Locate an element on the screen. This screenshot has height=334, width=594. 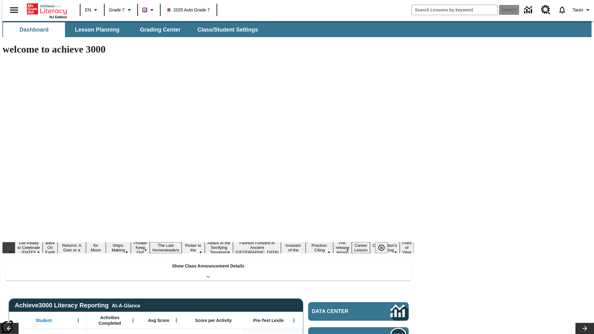
input: search field is located at coordinates (454, 10).